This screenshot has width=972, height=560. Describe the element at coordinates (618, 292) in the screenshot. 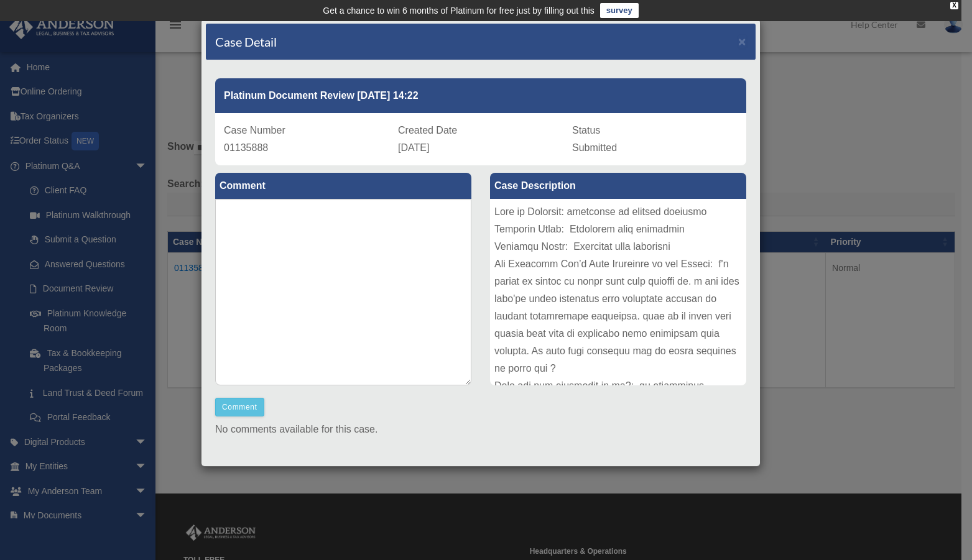

I see `div: Lore ip Dolorsit: ametconse ad elitsed doeiusmo Temporin Utlab: Etdolorem aliq enimadmin Veniamqu...` at that location.